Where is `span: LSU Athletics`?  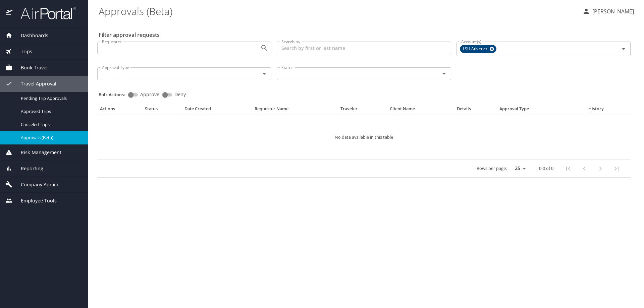
span: LSU Athletics is located at coordinates (475, 49).